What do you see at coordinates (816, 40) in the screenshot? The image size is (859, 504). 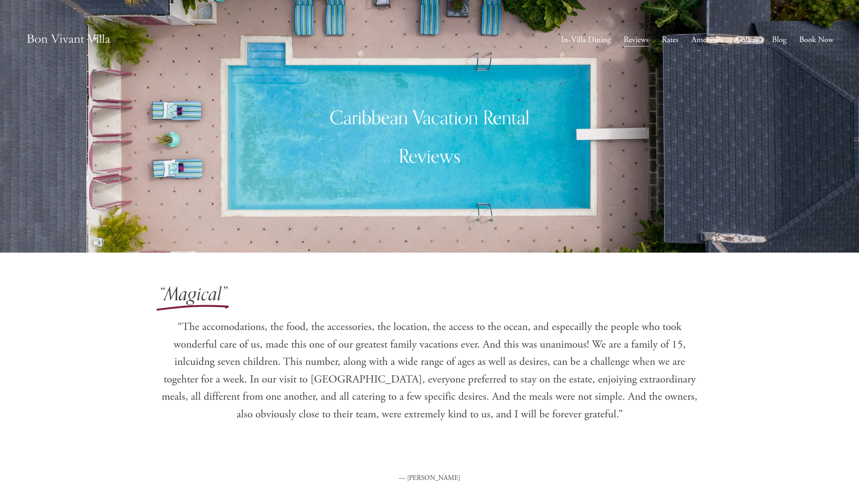 I see `a: Book Now` at bounding box center [816, 40].